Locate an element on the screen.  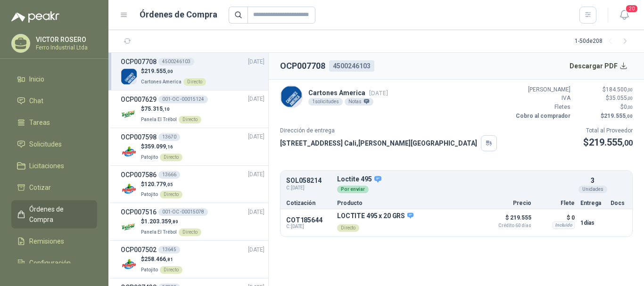
p: IVA is located at coordinates (542, 98).